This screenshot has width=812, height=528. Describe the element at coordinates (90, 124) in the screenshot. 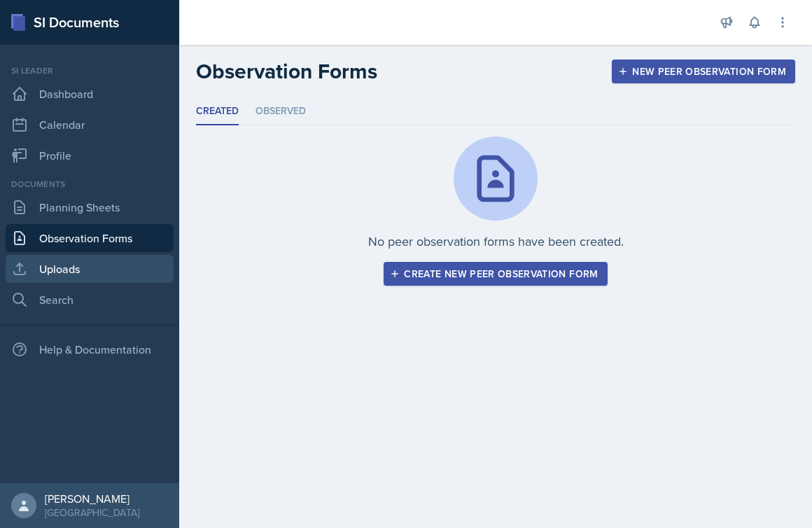

I see `a: Calendar` at that location.